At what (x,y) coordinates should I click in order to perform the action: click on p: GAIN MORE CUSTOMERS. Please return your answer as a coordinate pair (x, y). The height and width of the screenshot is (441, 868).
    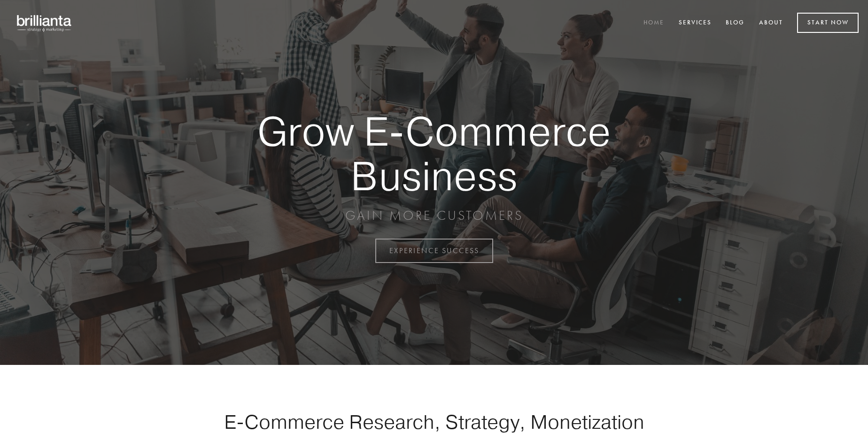
    Looking at the image, I should click on (434, 216).